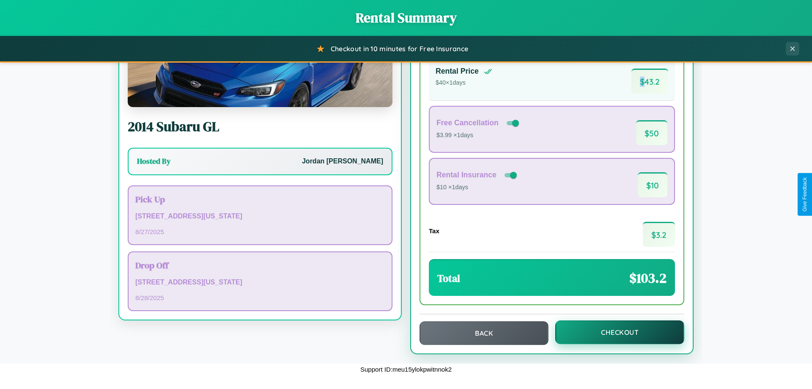 The width and height of the screenshot is (812, 389). I want to click on span: $ 3.2, so click(659, 234).